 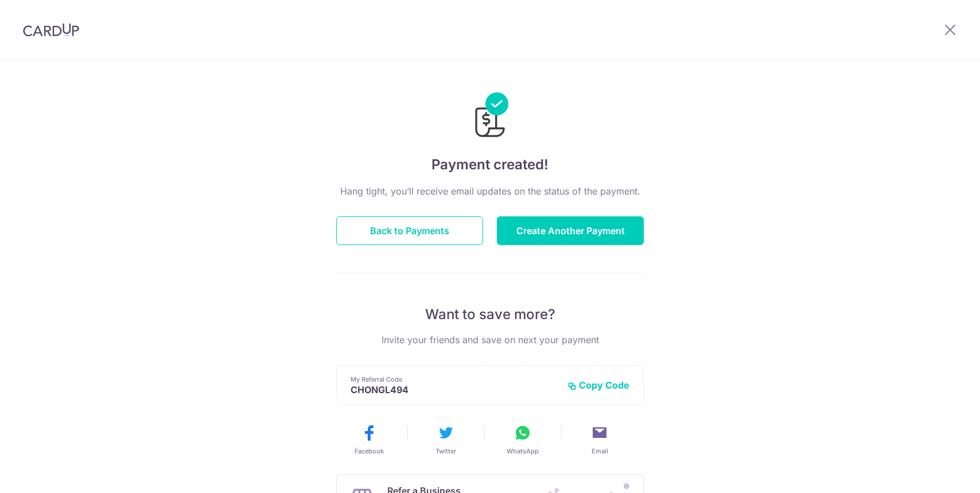 What do you see at coordinates (369, 451) in the screenshot?
I see `span: Facebook` at bounding box center [369, 451].